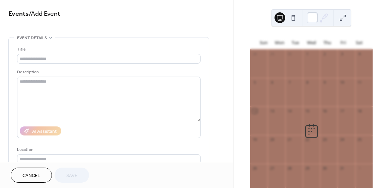 The width and height of the screenshot is (389, 188). Describe the element at coordinates (32, 38) in the screenshot. I see `span: Event details` at that location.